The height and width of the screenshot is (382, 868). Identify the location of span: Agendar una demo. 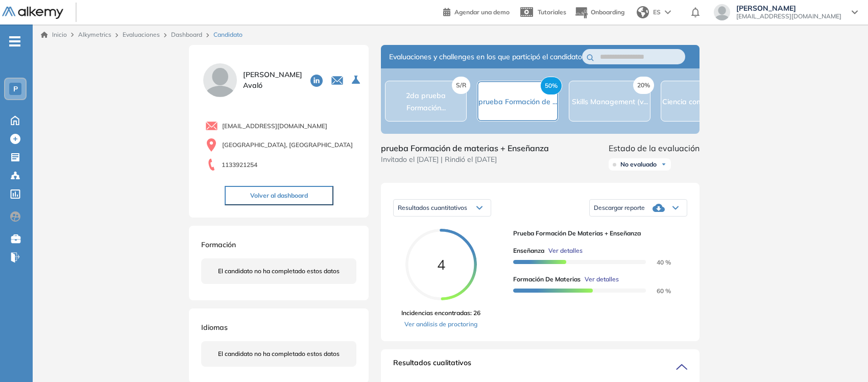
(482, 12).